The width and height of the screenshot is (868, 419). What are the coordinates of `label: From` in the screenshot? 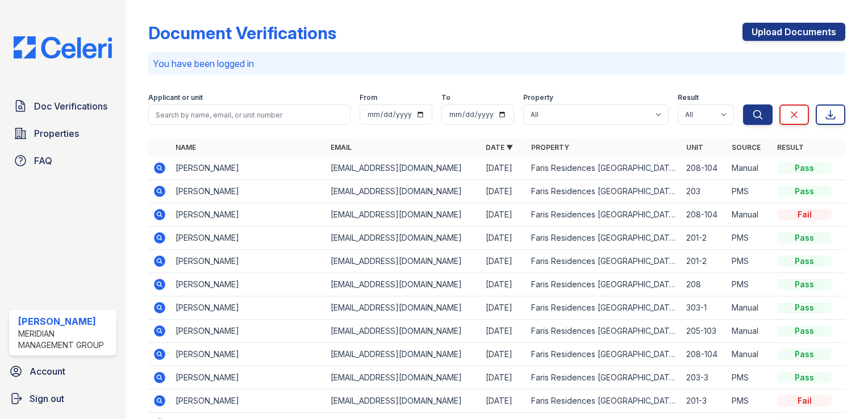 It's located at (368, 98).